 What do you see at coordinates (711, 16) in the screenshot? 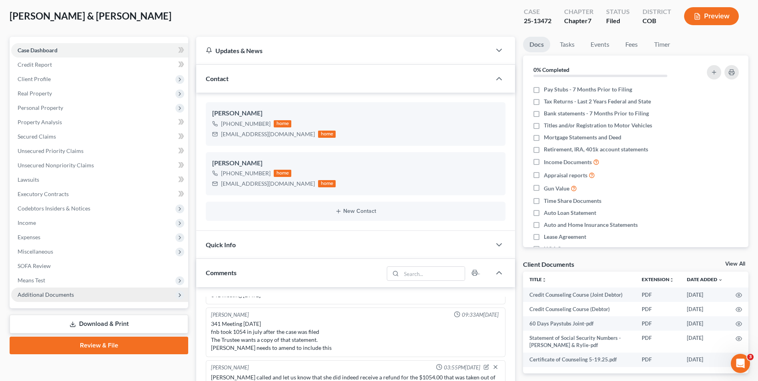
I see `button: Preview` at bounding box center [711, 16].